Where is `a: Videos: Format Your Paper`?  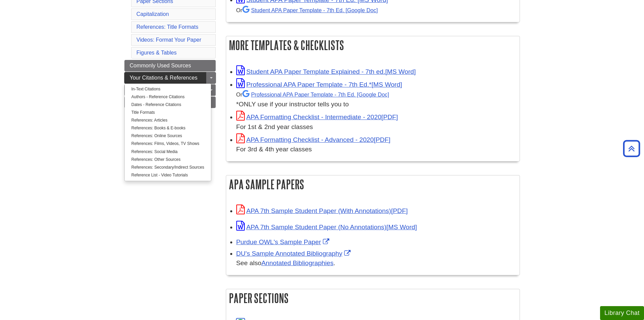
a: Videos: Format Your Paper is located at coordinates (169, 39).